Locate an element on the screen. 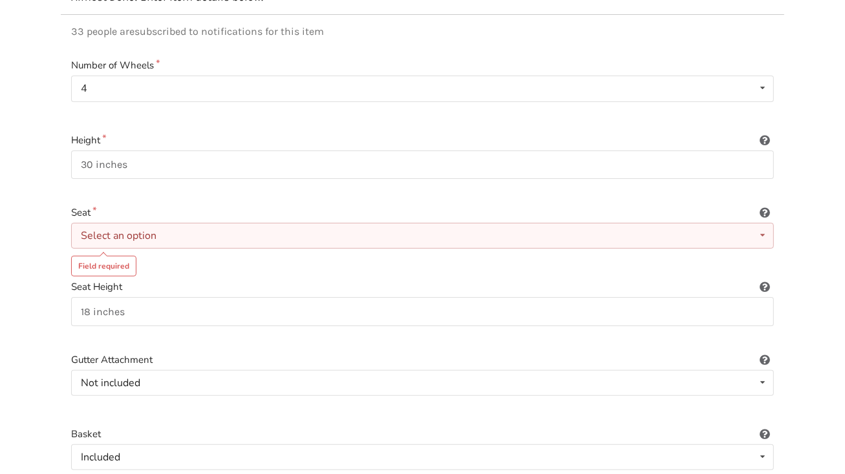  div: Not included is located at coordinates (111, 383).